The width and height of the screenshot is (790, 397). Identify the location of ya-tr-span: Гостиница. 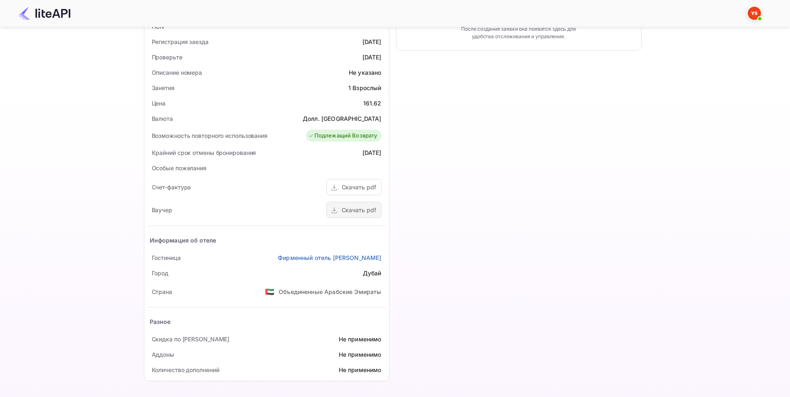
(166, 257).